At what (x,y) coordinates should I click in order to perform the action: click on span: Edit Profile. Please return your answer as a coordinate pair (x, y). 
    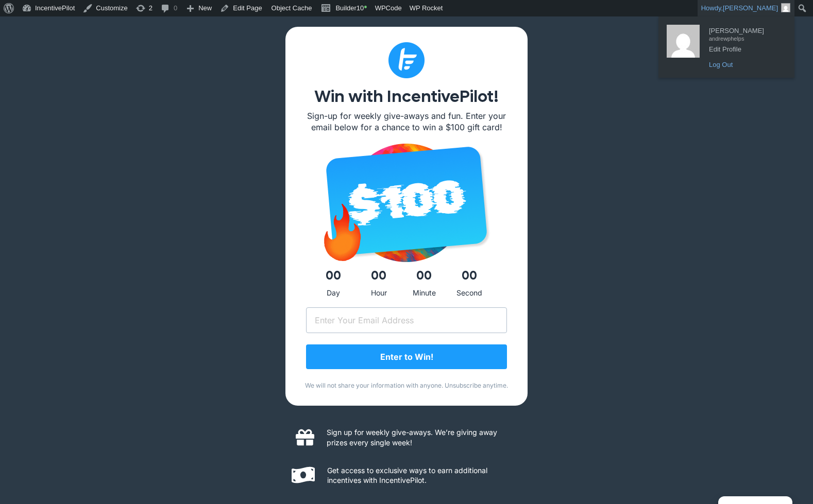
    Looking at the image, I should click on (745, 46).